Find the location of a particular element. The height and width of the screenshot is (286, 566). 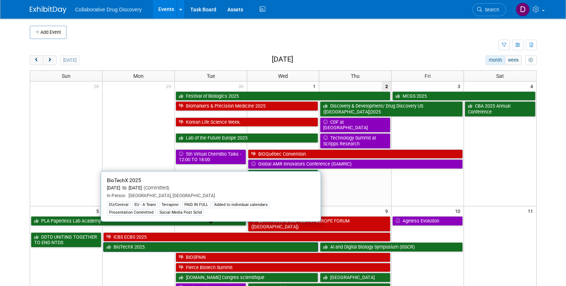

span: 11 is located at coordinates (532, 211).